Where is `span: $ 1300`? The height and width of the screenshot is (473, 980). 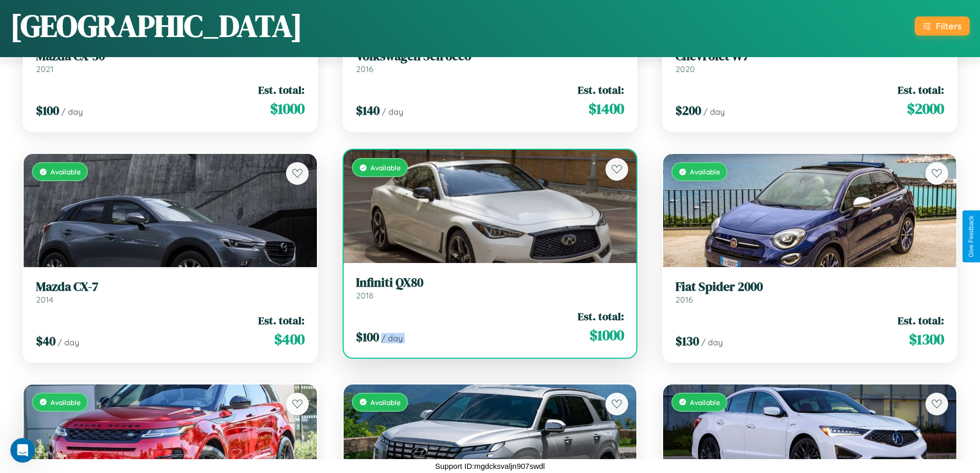
span: $ 1300 is located at coordinates (926, 339).